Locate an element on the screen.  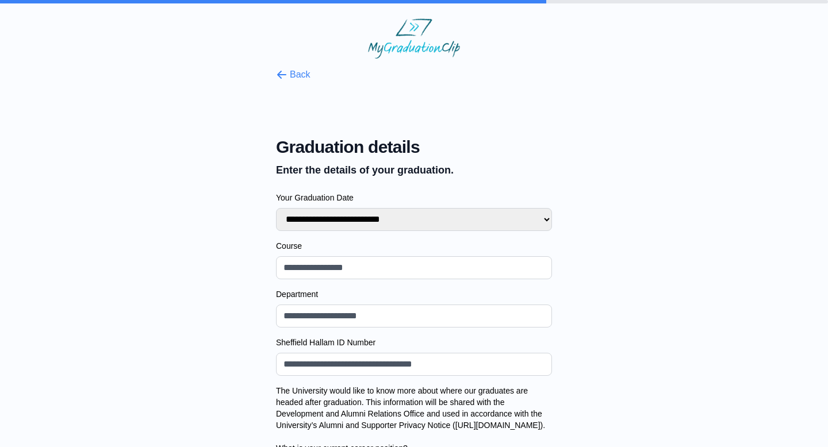
p: Enter the details of your graduation. is located at coordinates (414, 170).